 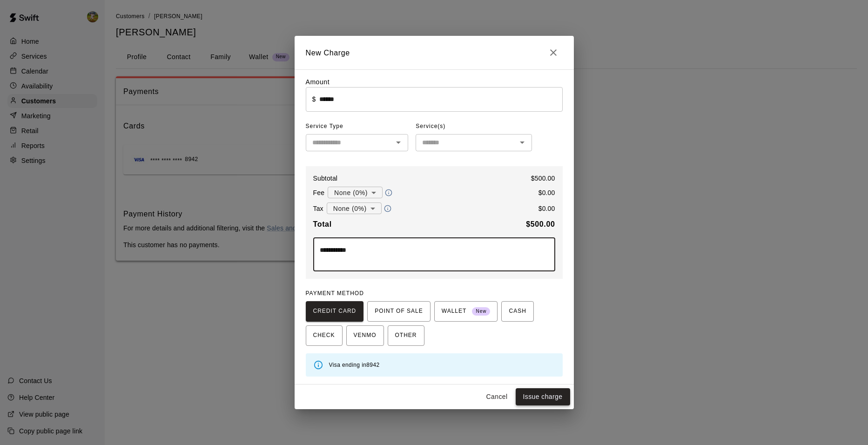 I want to click on span: Service Type, so click(x=357, y=127).